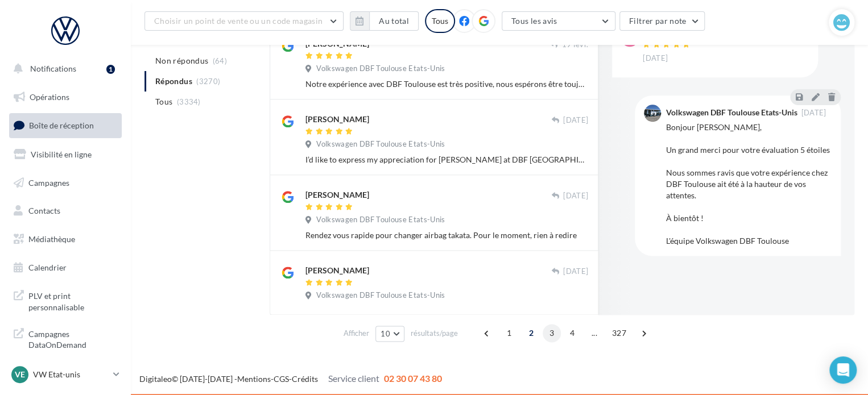  Describe the element at coordinates (390, 334) in the screenshot. I see `button: 10` at that location.